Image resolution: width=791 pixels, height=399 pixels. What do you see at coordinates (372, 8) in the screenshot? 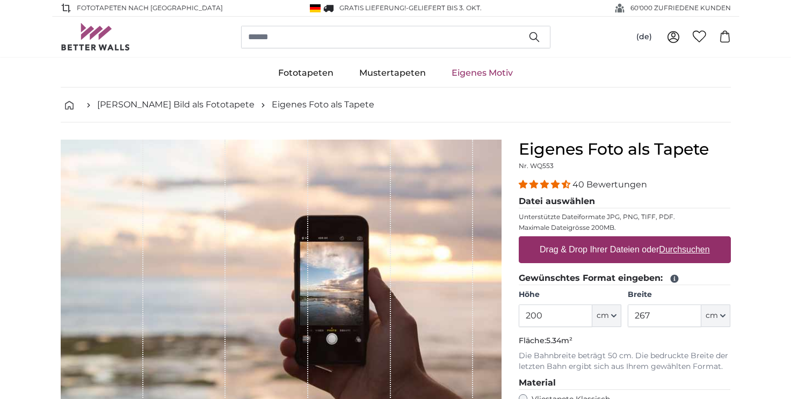
I see `span: GRATIS Lieferung!` at bounding box center [372, 8].